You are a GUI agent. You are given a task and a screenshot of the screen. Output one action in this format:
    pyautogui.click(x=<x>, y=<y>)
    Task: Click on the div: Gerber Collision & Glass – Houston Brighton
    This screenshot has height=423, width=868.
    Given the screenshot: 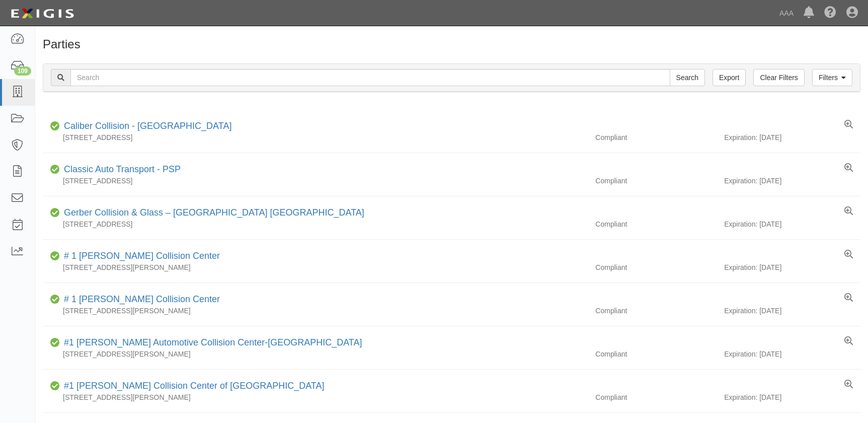 What is the action you would take?
    pyautogui.click(x=212, y=213)
    